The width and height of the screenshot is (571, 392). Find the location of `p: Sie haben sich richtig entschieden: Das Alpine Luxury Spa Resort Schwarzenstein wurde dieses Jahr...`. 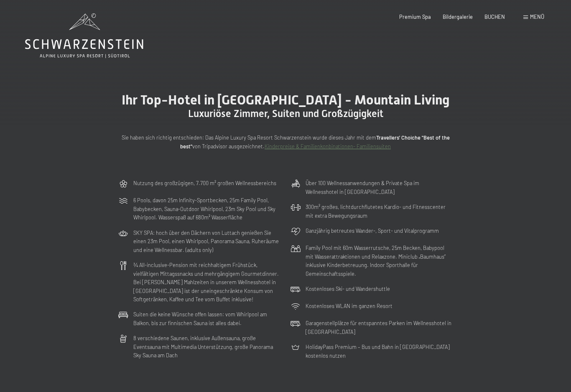

p: Sie haben sich richtig entschieden: Das Alpine Luxury Spa Resort Schwarzenstein wurde dieses Jahr... is located at coordinates (286, 141).